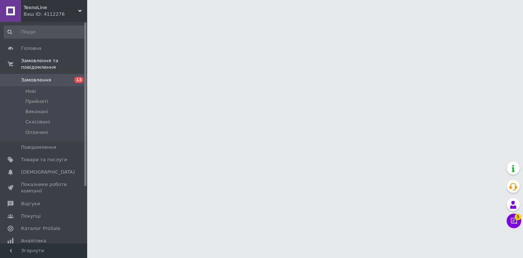 The height and width of the screenshot is (258, 523). Describe the element at coordinates (36, 80) in the screenshot. I see `span: Замовлення` at that location.